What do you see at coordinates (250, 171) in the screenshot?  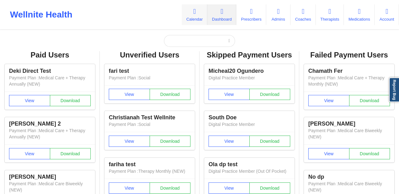 I see `p: Digital Practice Member (Out Of Pocket)` at bounding box center [250, 171].